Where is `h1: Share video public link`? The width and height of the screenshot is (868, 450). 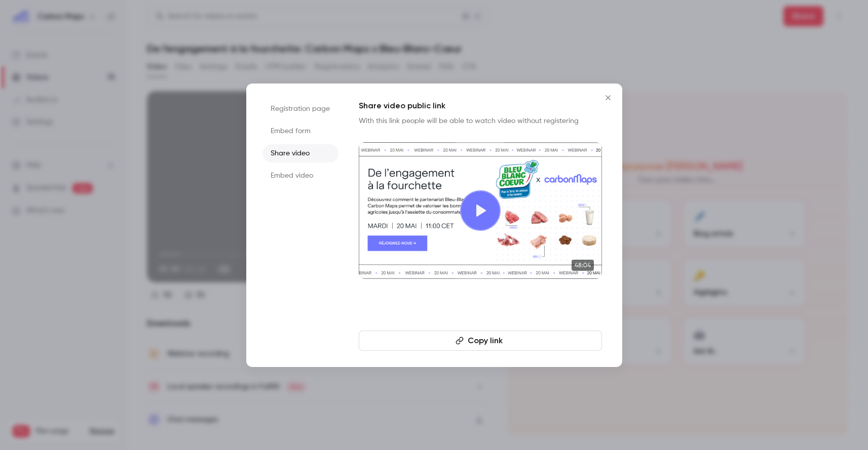
h1: Share video public link is located at coordinates (480, 106).